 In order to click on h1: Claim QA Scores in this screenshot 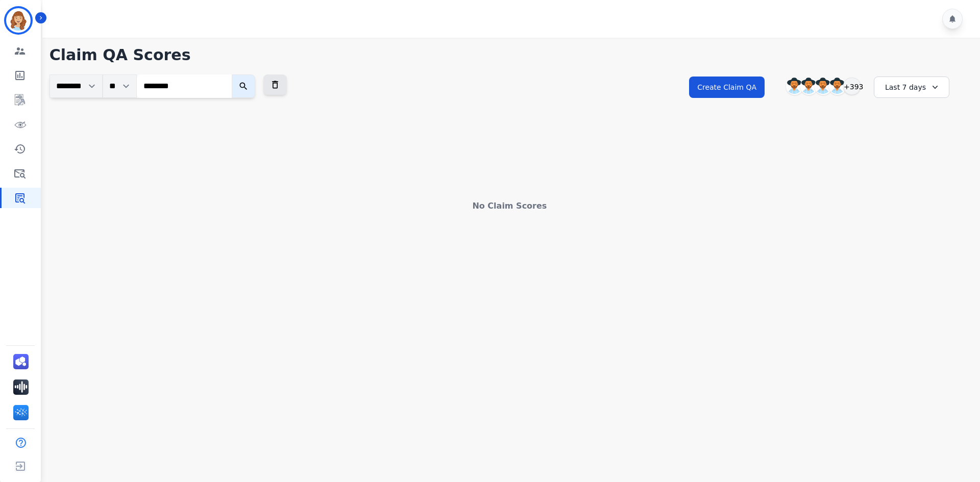, I will do `click(509, 55)`.